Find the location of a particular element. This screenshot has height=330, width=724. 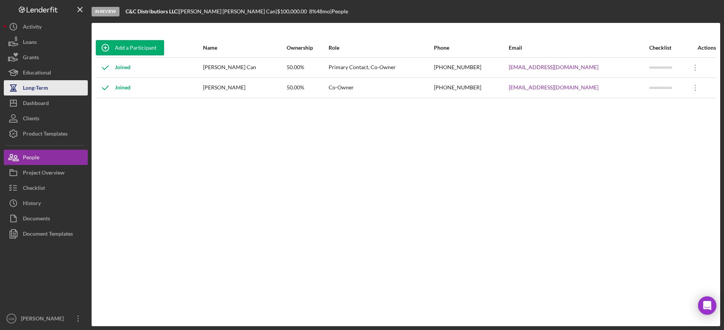

div: $100,000.00 is located at coordinates (293, 11).